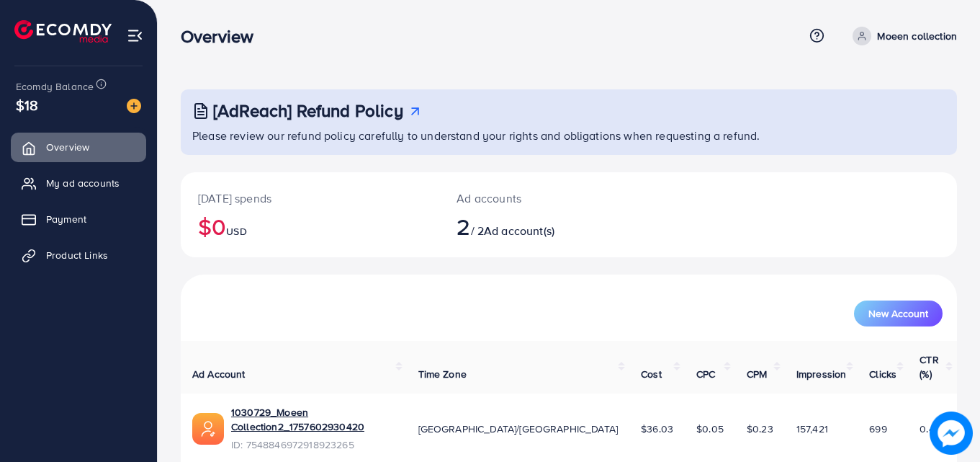 The height and width of the screenshot is (462, 980). Describe the element at coordinates (78, 255) in the screenshot. I see `a: Product Links` at that location.